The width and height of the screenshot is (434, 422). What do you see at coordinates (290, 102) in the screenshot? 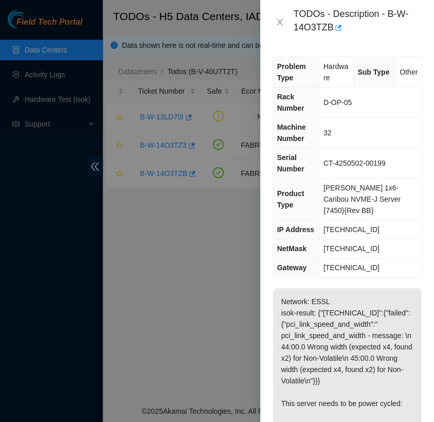
I see `span: Rack Number` at bounding box center [290, 102].